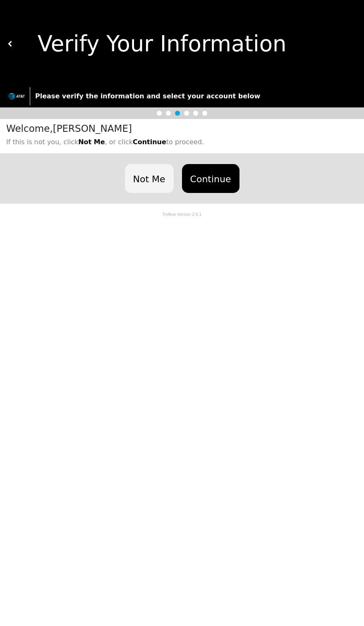 This screenshot has width=364, height=626. Describe the element at coordinates (210, 178) in the screenshot. I see `button: Continue` at that location.